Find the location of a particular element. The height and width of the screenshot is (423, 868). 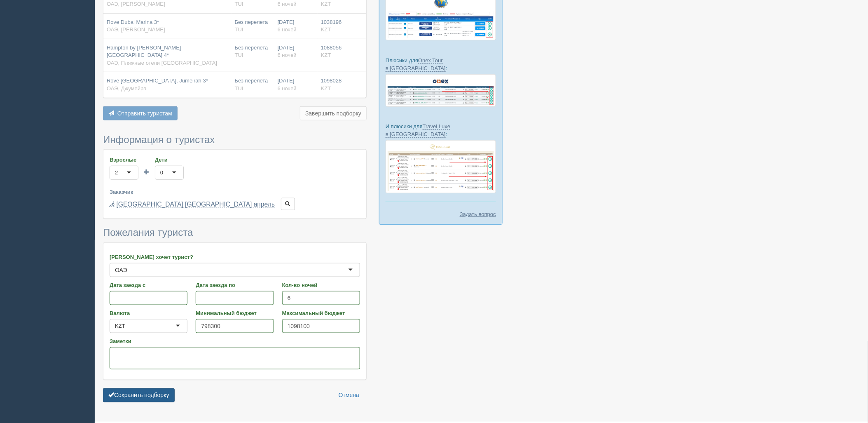

a: Отмена is located at coordinates (349, 395).